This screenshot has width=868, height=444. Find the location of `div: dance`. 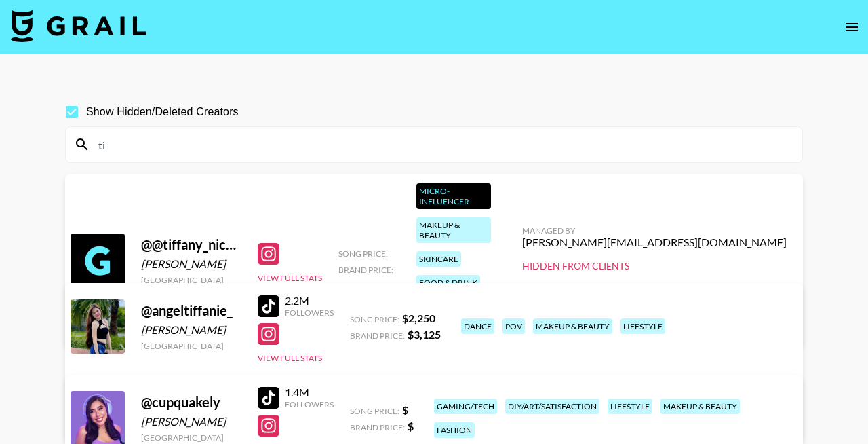

div: dance is located at coordinates (477, 326).